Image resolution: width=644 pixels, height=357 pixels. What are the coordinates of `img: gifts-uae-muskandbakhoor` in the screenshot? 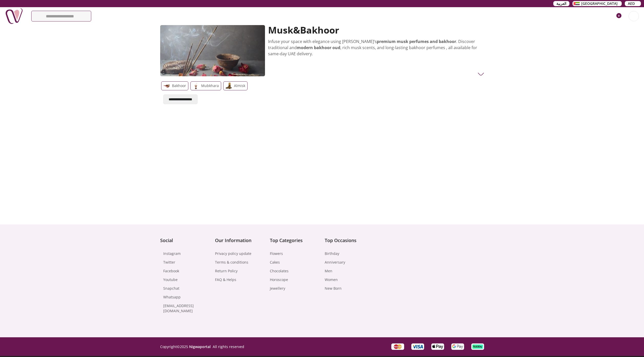 It's located at (213, 51).